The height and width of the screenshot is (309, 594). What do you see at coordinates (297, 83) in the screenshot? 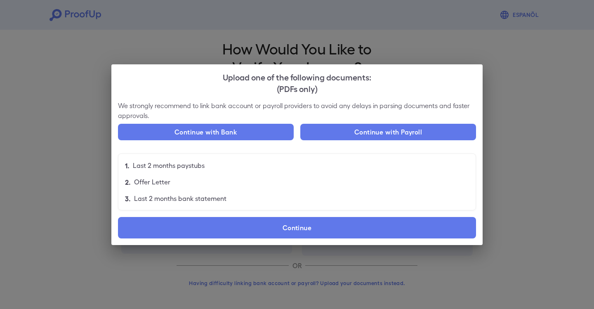
I see `h2: Upload one of the following documents:` at bounding box center [297, 83].